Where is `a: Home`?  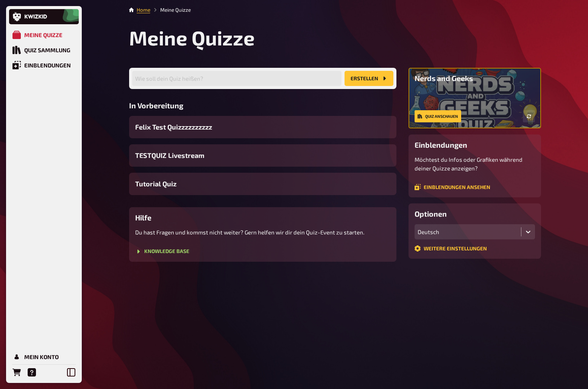
a: Home is located at coordinates (143, 10).